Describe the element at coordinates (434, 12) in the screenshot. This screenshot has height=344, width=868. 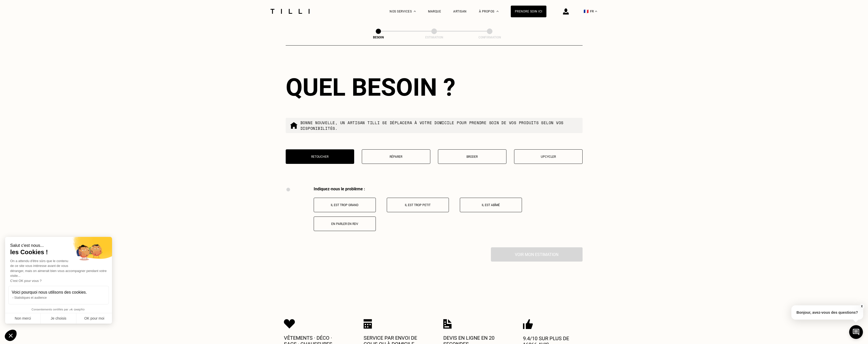
I see `a: Marque` at that location.